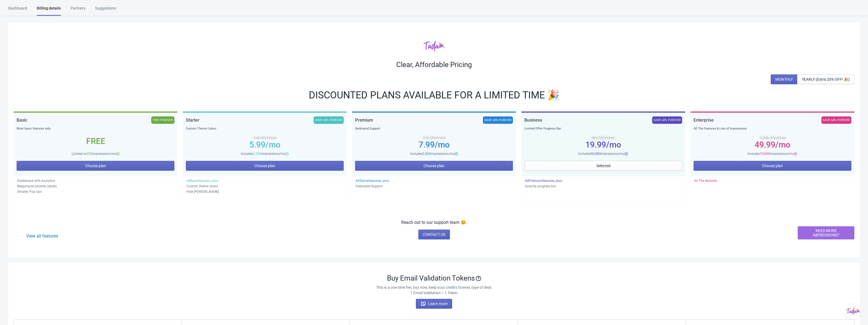 The image size is (868, 325). I want to click on div: Limited Offer Progress Bar, so click(603, 129).